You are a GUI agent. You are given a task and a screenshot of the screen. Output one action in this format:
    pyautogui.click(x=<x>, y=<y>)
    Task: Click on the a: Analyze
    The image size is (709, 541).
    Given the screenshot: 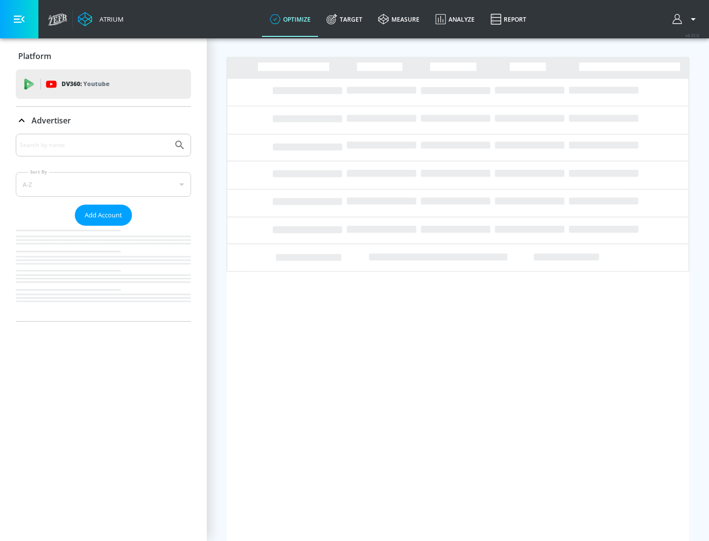 What is the action you would take?
    pyautogui.click(x=455, y=19)
    